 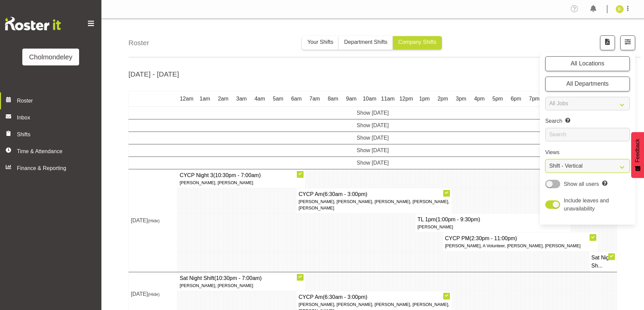 I want to click on h4: TL 1pm, so click(x=492, y=219).